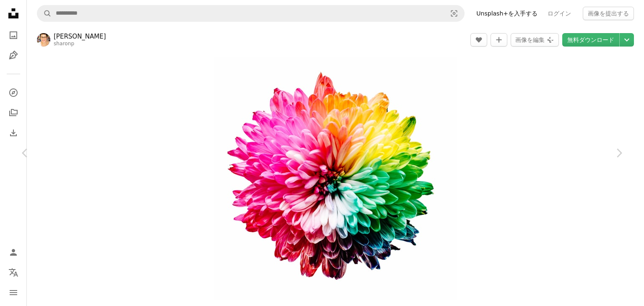  Describe the element at coordinates (251, 13) in the screenshot. I see `form: サイト内でビジュアルを探す` at that location.